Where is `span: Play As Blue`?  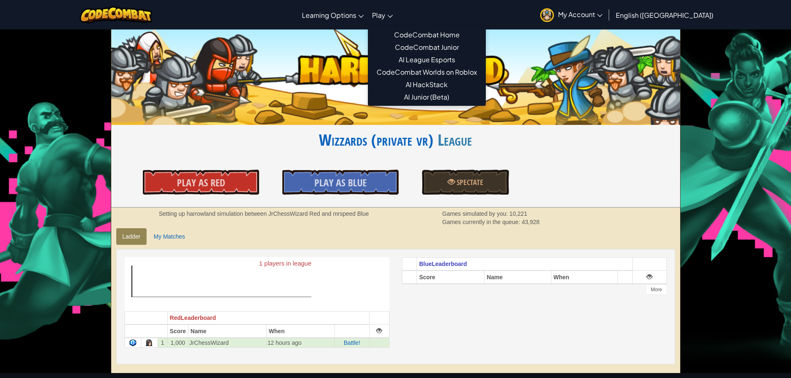 span: Play As Blue is located at coordinates (340, 183).